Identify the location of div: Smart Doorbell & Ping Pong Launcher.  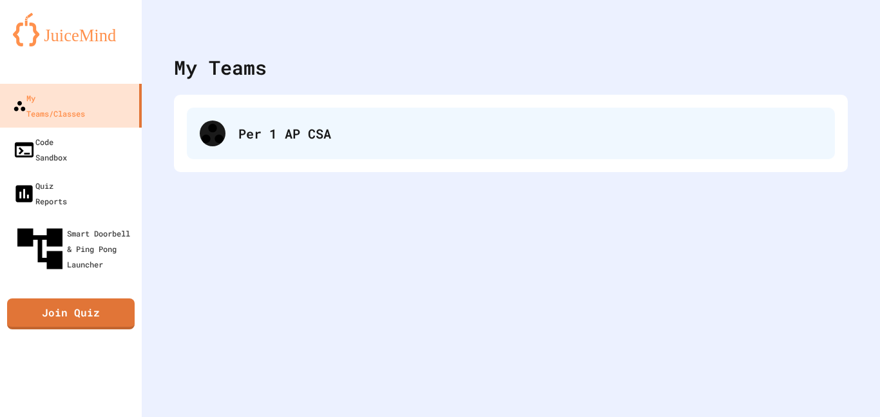
(75, 249).